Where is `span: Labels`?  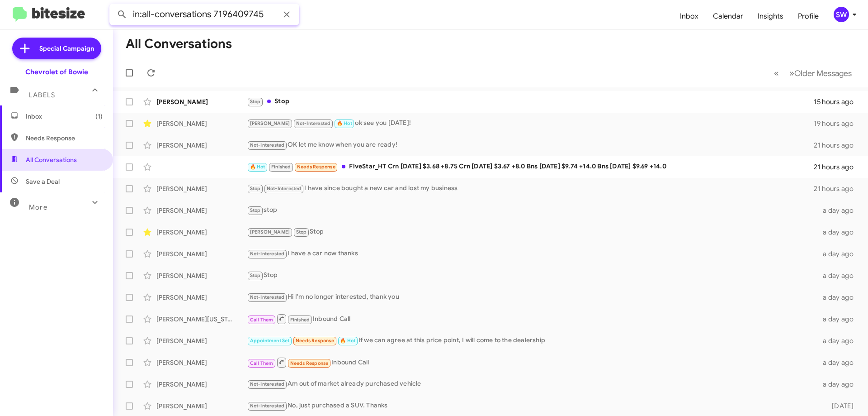 span: Labels is located at coordinates (42, 95).